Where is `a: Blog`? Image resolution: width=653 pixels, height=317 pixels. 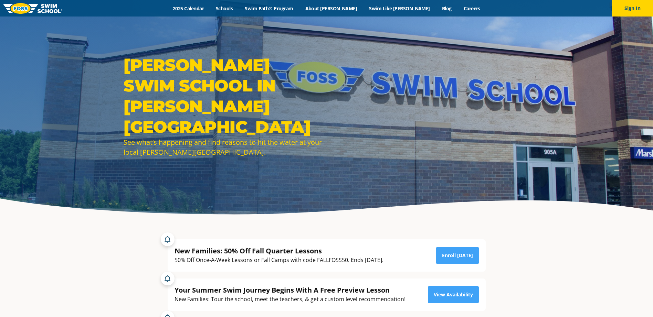
a: Blog is located at coordinates (446, 8).